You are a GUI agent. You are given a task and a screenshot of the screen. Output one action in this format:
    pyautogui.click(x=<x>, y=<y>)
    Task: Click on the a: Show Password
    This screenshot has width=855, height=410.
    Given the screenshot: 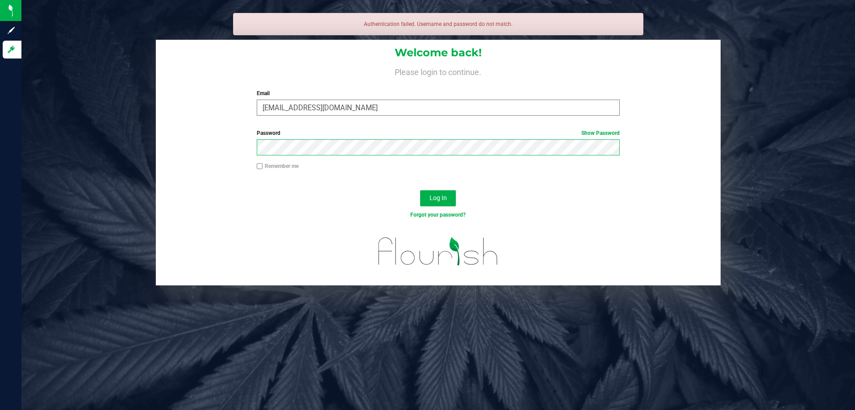 What is the action you would take?
    pyautogui.click(x=600, y=133)
    